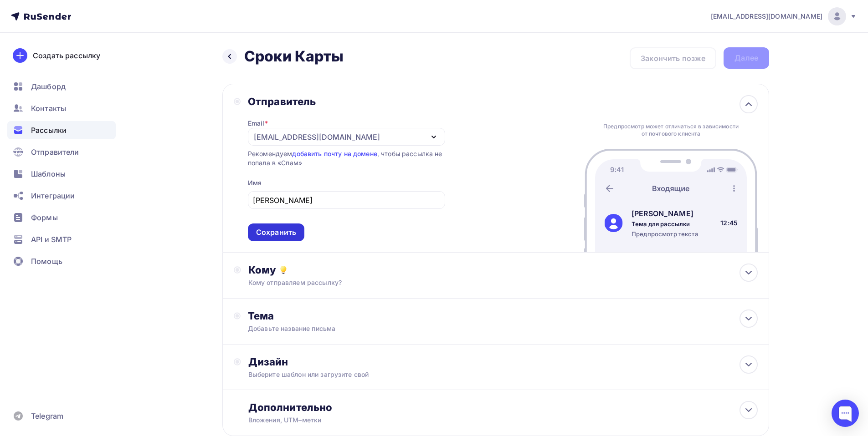  I want to click on span: Шаблоны, so click(48, 174).